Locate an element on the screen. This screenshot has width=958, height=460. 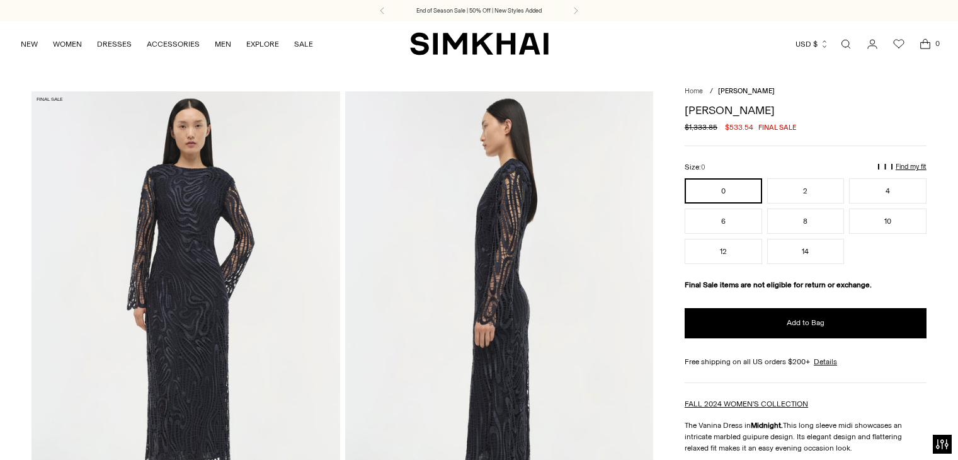
a: FALL 2024 WOMEN'S COLLECTION is located at coordinates (747, 404).